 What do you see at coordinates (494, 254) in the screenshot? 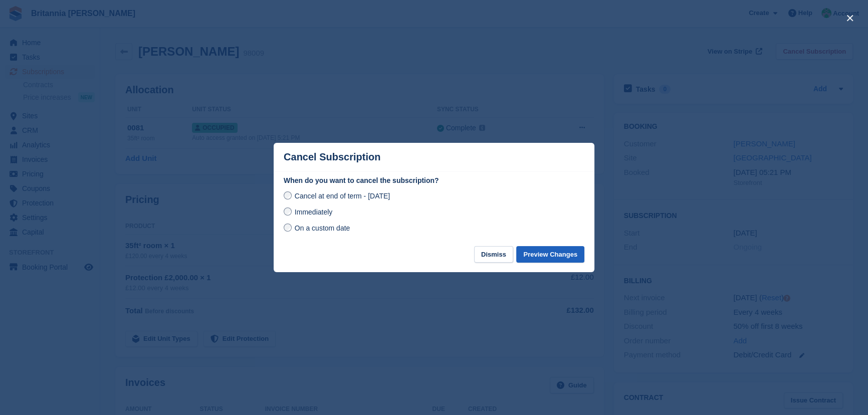
I see `button: Dismiss` at bounding box center [494, 254].